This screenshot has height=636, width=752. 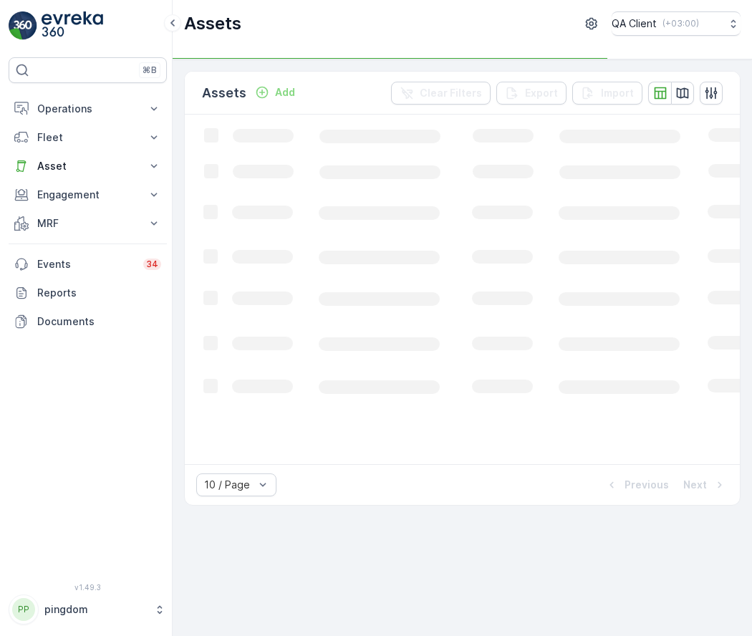 I want to click on button: Asset, so click(x=87, y=166).